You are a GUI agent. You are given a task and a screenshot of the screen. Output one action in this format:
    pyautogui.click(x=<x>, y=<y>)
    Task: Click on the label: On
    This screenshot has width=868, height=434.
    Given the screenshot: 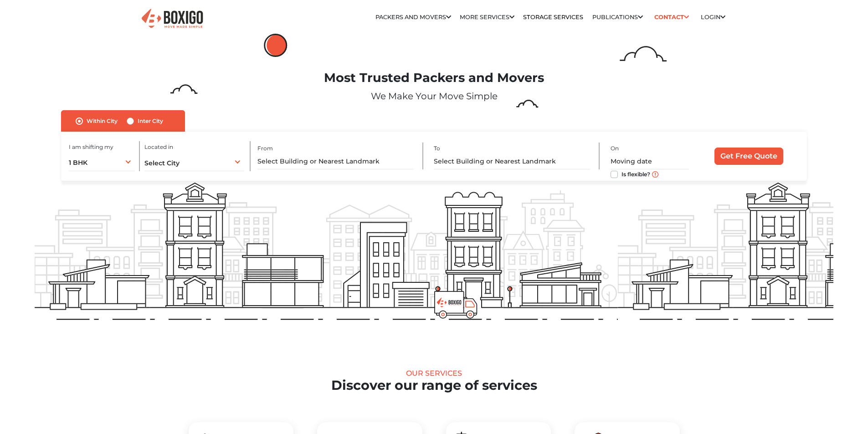 What is the action you would take?
    pyautogui.click(x=615, y=148)
    